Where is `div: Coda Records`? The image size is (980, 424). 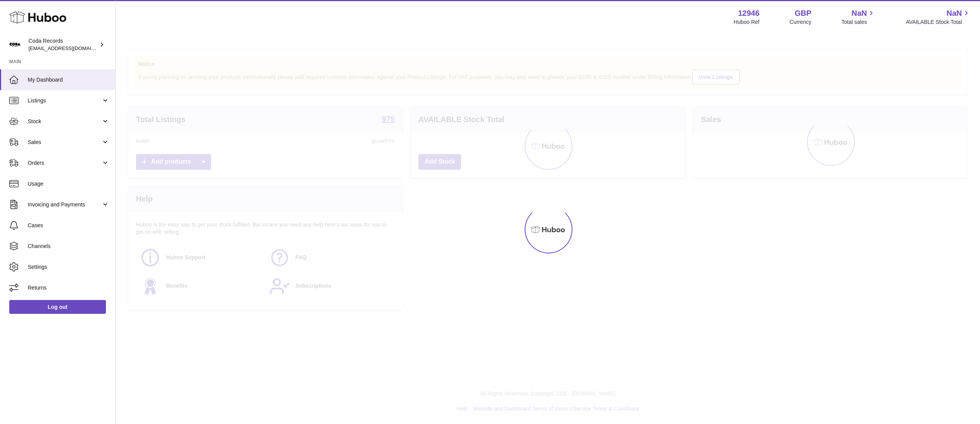 div: Coda Records is located at coordinates (63, 45).